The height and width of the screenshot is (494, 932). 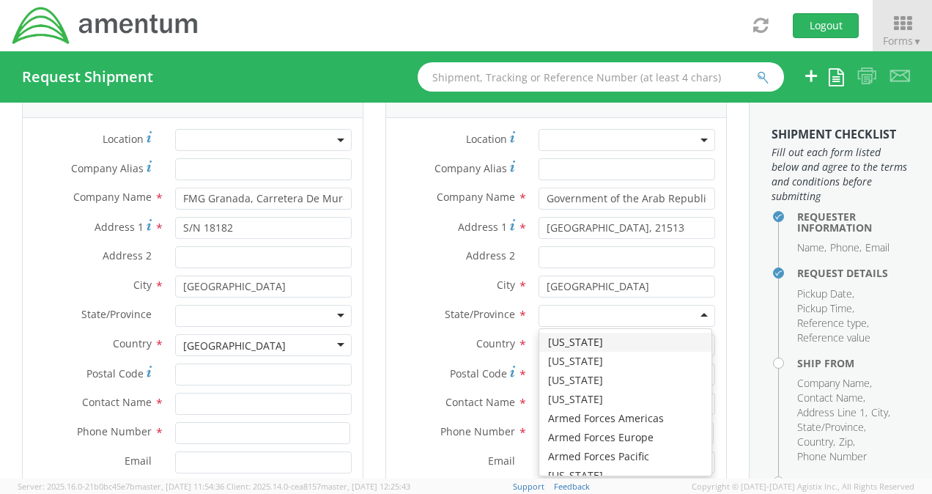 I want to click on h4: Ship From, so click(x=853, y=363).